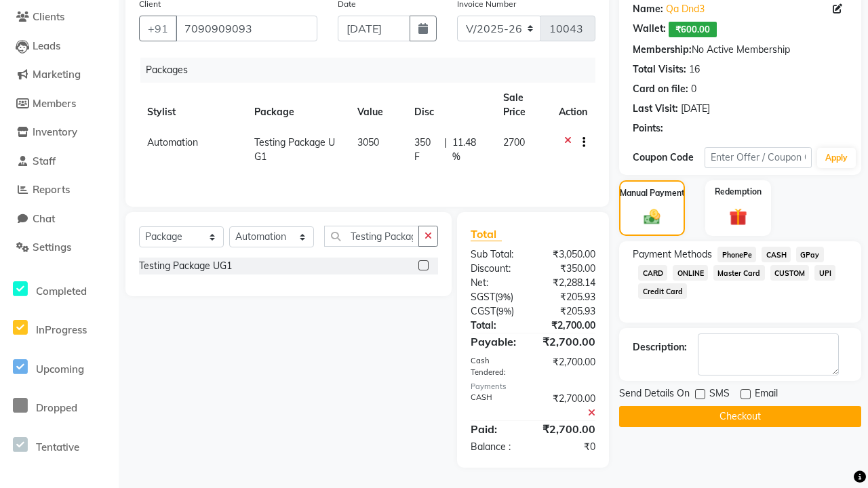  Describe the element at coordinates (668, 157) in the screenshot. I see `div: Coupon Code` at that location.